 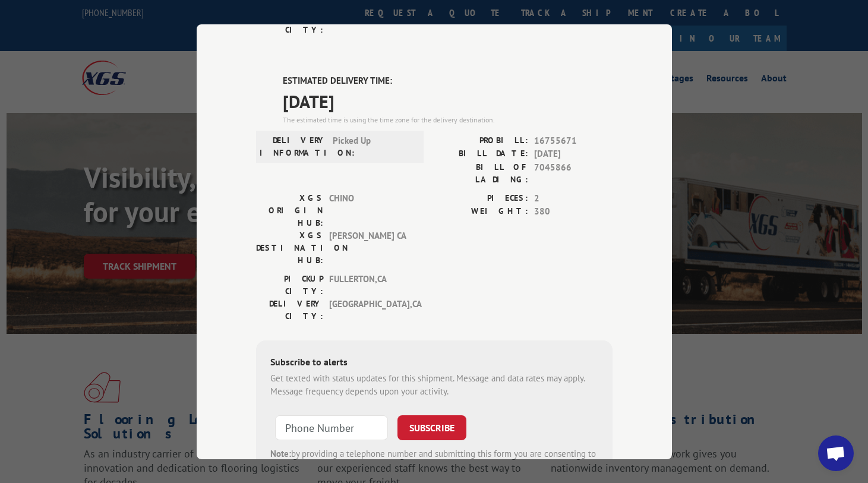 I want to click on span: KAUKAUNA , WI, so click(x=369, y=24).